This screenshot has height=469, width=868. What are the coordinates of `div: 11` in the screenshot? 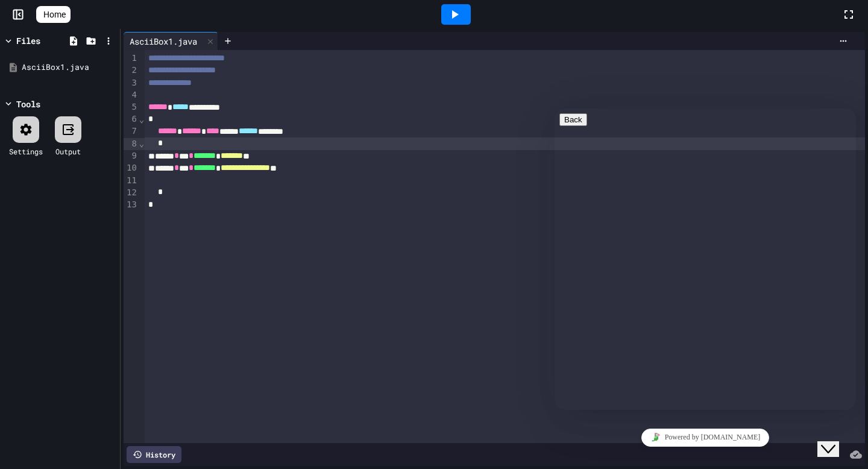 It's located at (131, 181).